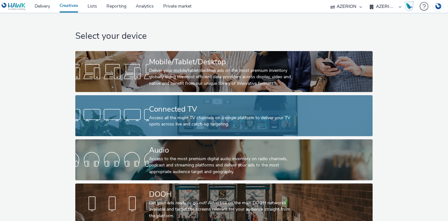 The height and width of the screenshot is (221, 448). I want to click on a: AudioAccess to the most premium digital audio inventory on radio channels, podcast and streaming ..., so click(224, 160).